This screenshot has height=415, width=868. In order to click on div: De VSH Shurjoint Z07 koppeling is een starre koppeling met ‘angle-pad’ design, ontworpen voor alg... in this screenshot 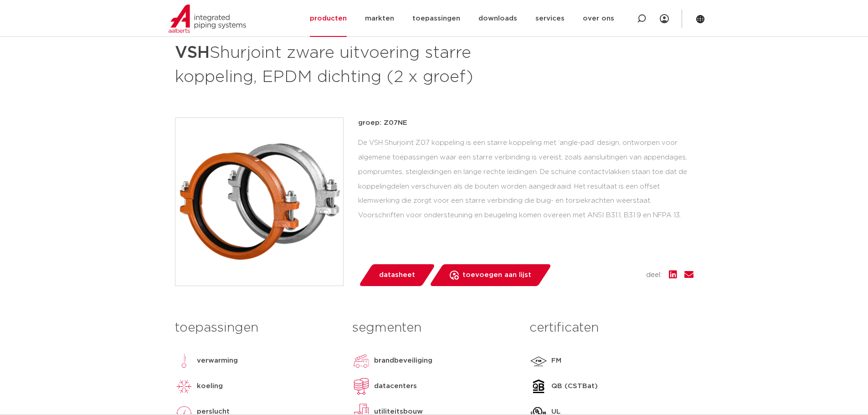, I will do `click(526, 179)`.